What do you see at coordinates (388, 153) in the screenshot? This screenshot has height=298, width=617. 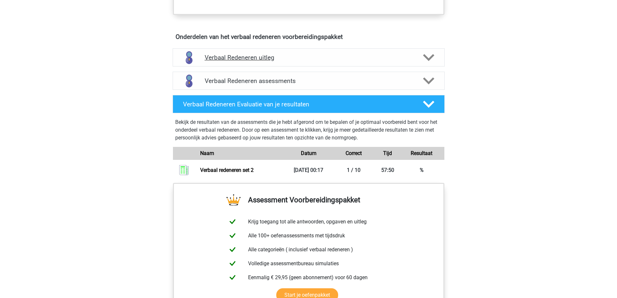 I see `div: Tijd` at bounding box center [388, 153].